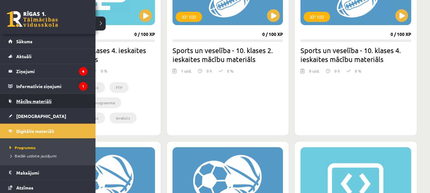 This screenshot has width=430, height=193. What do you see at coordinates (99, 103) in the screenshot?
I see `li: Pārlūkprogramma` at bounding box center [99, 103].